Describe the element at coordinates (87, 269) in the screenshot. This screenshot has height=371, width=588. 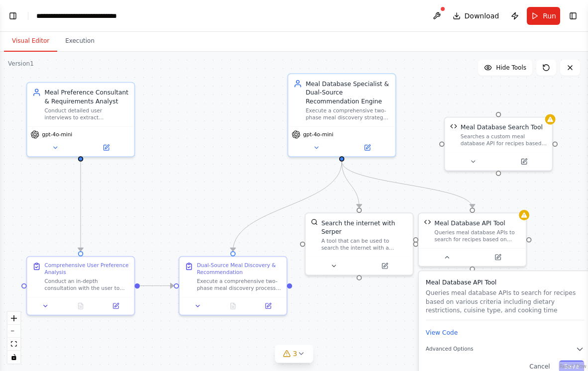
I see `div: Comprehensive User Preference Analysis` at that location.